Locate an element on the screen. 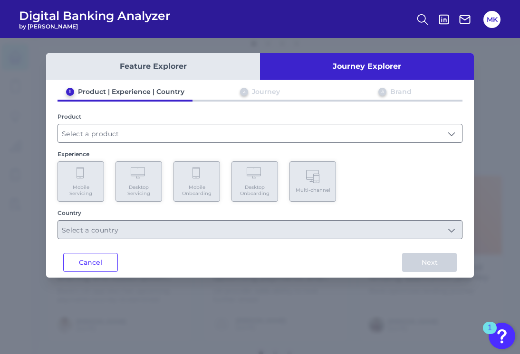 The image size is (520, 354). button: Desktop Onboarding is located at coordinates (255, 181).